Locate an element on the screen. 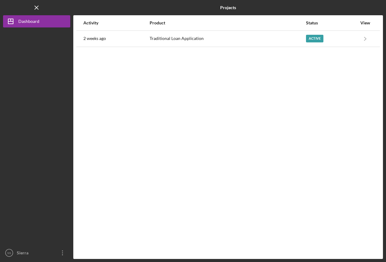 The height and width of the screenshot is (262, 386). div: Status is located at coordinates (331, 23).